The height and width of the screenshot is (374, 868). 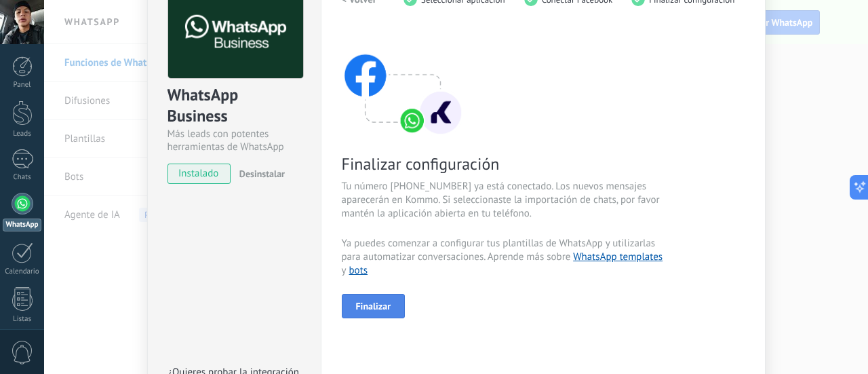 What do you see at coordinates (23, 271) in the screenshot?
I see `div: Calendario` at bounding box center [23, 271].